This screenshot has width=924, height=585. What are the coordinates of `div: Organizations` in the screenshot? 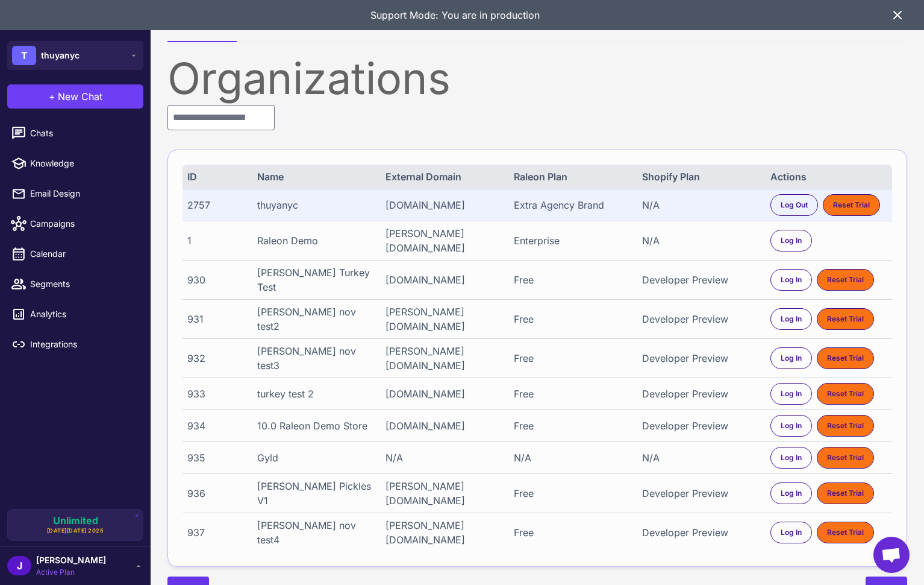 It's located at (537, 78).